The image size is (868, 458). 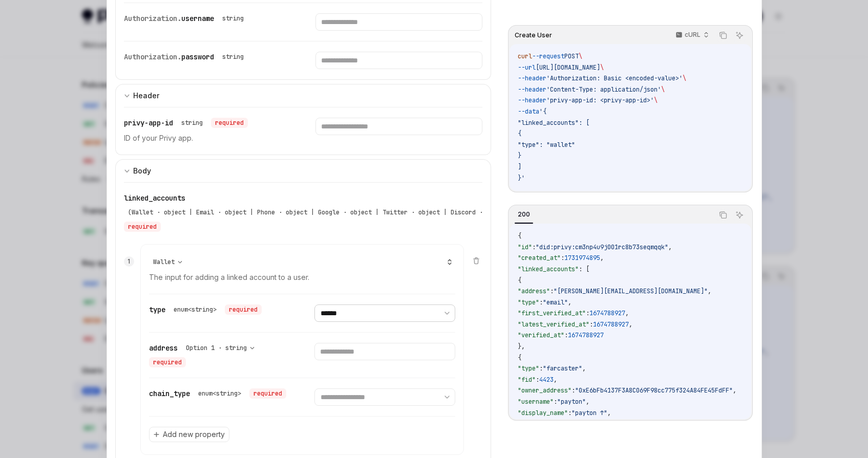 I want to click on span: "type": "wallet", so click(x=547, y=144).